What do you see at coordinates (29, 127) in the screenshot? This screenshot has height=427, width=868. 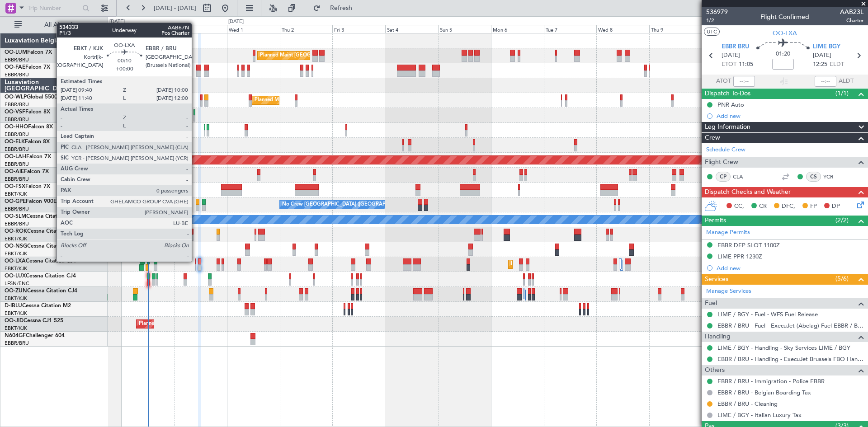 I see `a: OO-HHOFalcon 8X` at bounding box center [29, 127].